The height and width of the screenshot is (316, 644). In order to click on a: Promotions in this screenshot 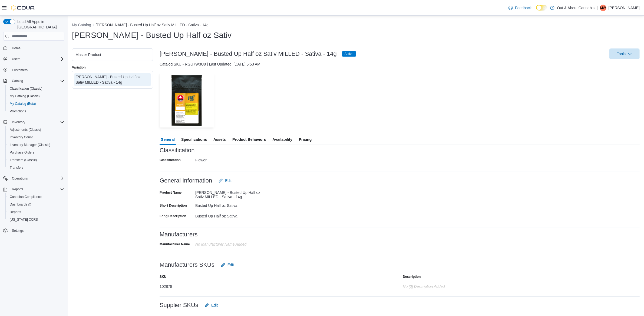, I will do `click(18, 111)`.